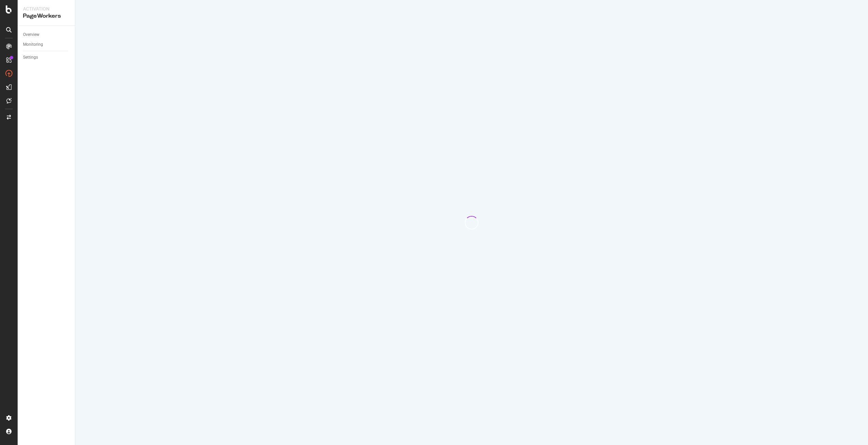  What do you see at coordinates (46, 16) in the screenshot?
I see `div: PageWorkers` at bounding box center [46, 16].